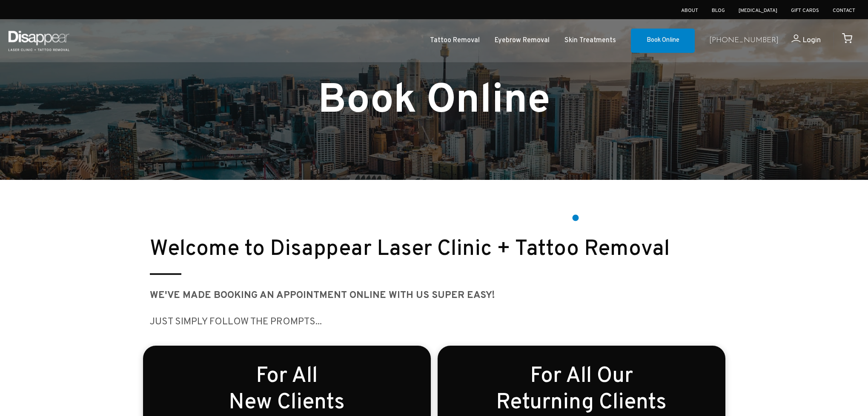  Describe the element at coordinates (322, 295) in the screenshot. I see `strong: We've made booking AN appointment ONLINE WITH US SUPER EASY!` at that location.